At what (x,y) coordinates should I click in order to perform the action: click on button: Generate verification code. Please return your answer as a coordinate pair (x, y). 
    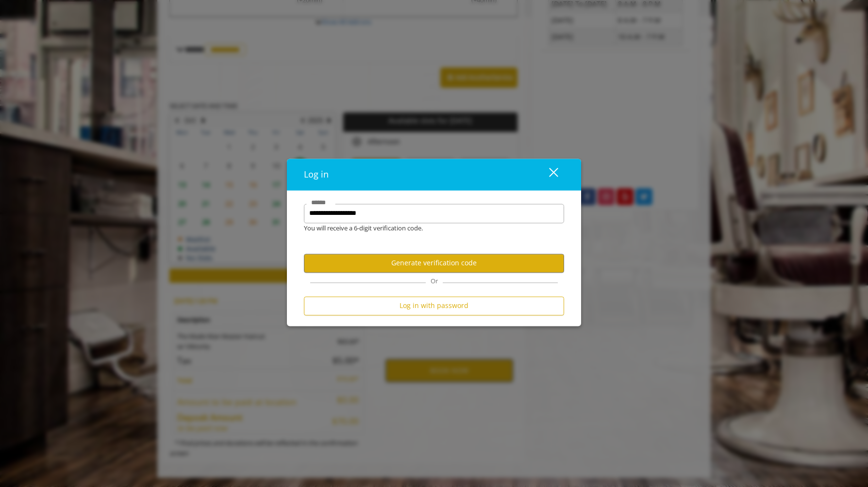
    Looking at the image, I should click on (434, 263).